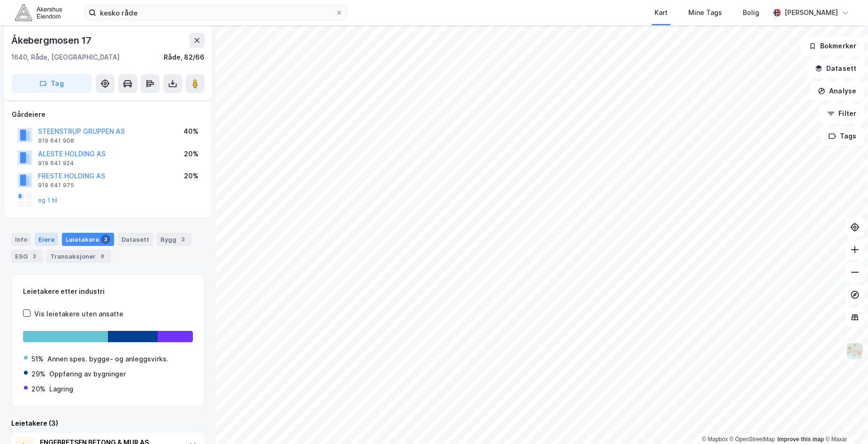  What do you see at coordinates (46, 239) in the screenshot?
I see `div: Eiere` at bounding box center [46, 239].